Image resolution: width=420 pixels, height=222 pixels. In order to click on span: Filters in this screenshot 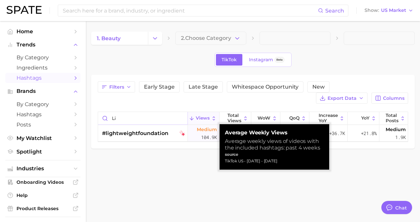, I will do `click(116, 87)`.